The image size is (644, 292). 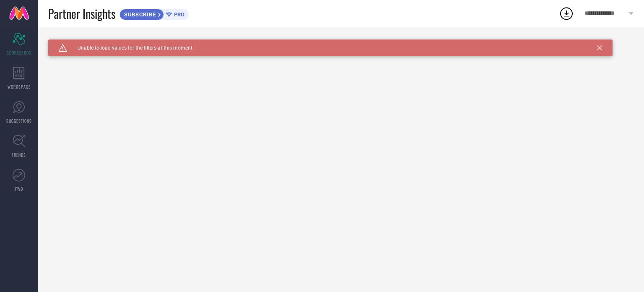 I want to click on span: WORKSPACE, so click(x=19, y=87).